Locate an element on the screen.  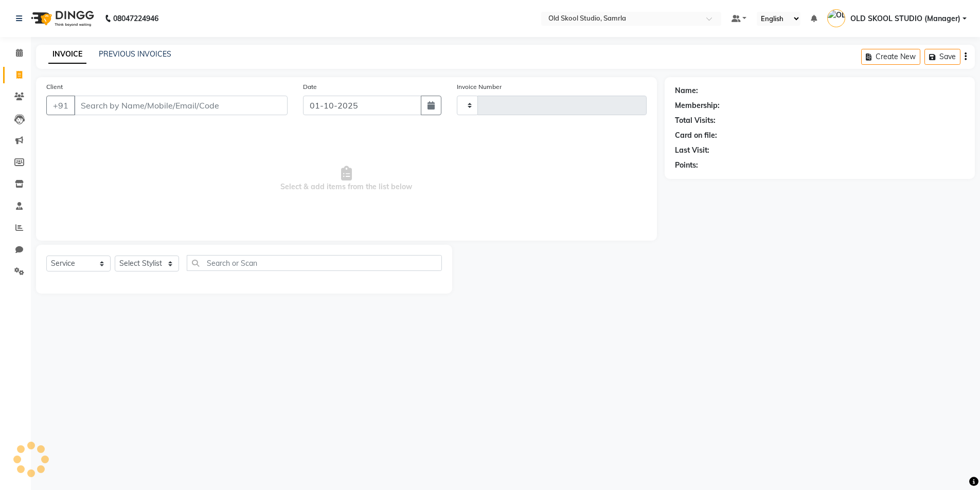
label: Invoice Number is located at coordinates (479, 87).